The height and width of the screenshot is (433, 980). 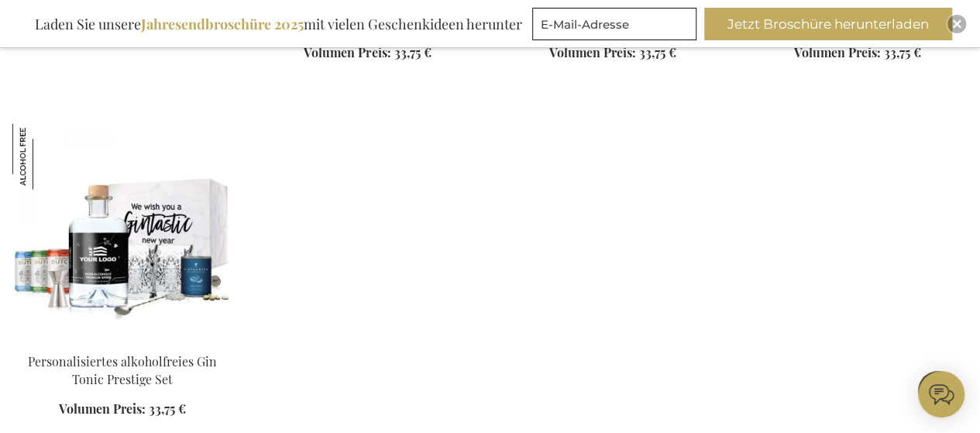 What do you see at coordinates (956, 24) in the screenshot?
I see `img: Close` at bounding box center [956, 24].